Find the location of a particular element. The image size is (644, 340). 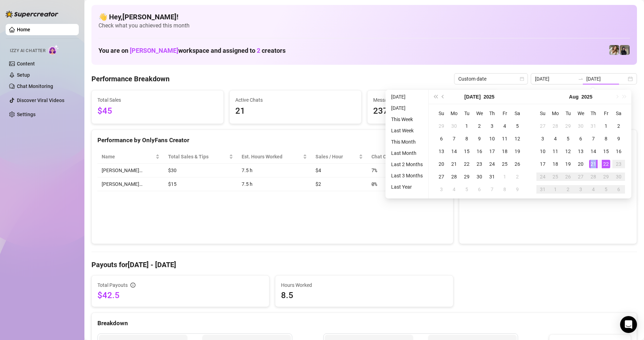

span: $45 is located at coordinates (158, 111).